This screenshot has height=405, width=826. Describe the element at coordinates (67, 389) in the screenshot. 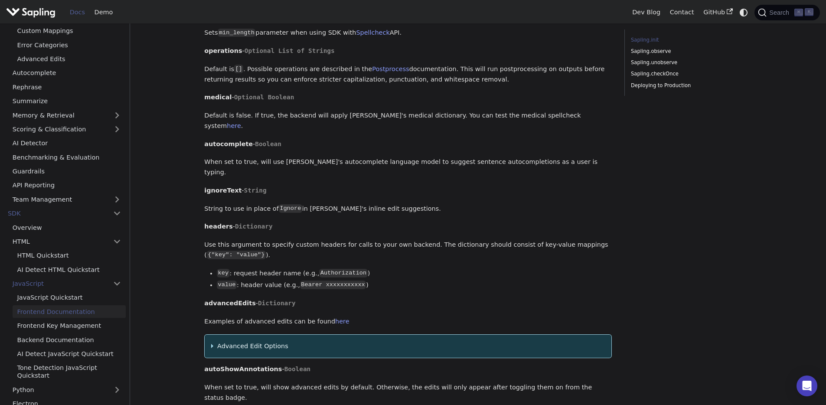

I see `a: Python` at that location.